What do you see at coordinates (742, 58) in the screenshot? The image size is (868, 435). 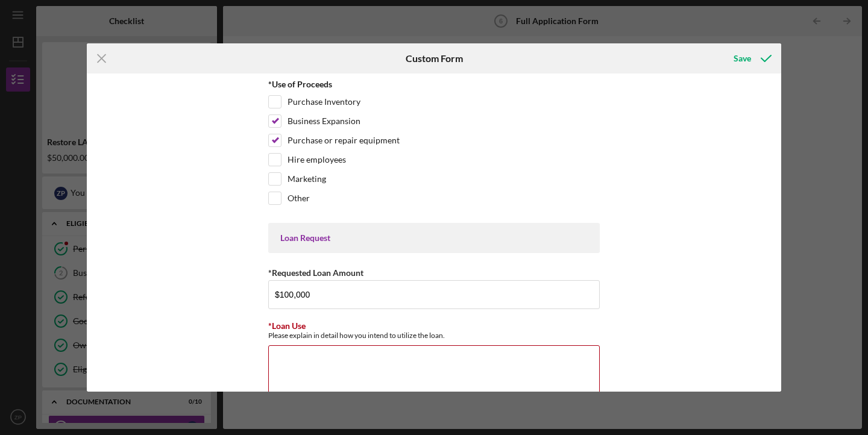 I see `div: Save` at bounding box center [742, 58].